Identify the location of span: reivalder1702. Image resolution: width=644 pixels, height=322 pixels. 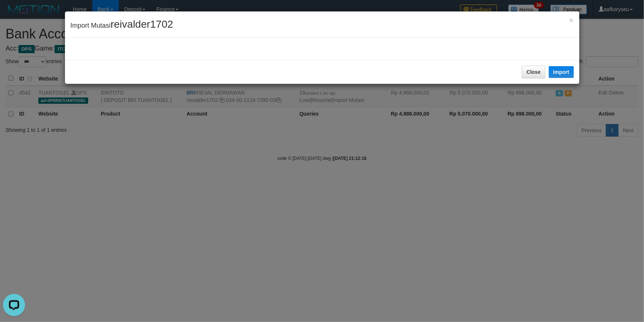
(142, 24).